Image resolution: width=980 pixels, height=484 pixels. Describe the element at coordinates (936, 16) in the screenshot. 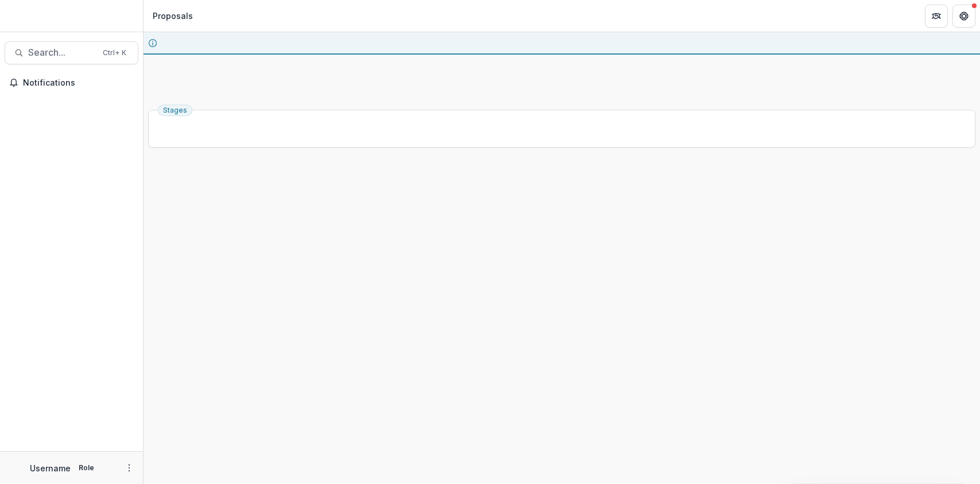

I see `button: Partners` at that location.